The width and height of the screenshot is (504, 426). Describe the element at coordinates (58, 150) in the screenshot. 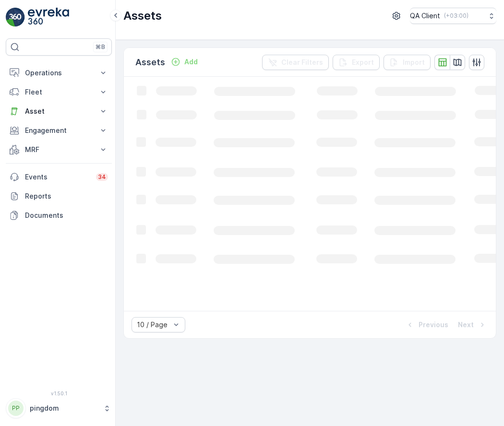

I see `p: MRF` at that location.